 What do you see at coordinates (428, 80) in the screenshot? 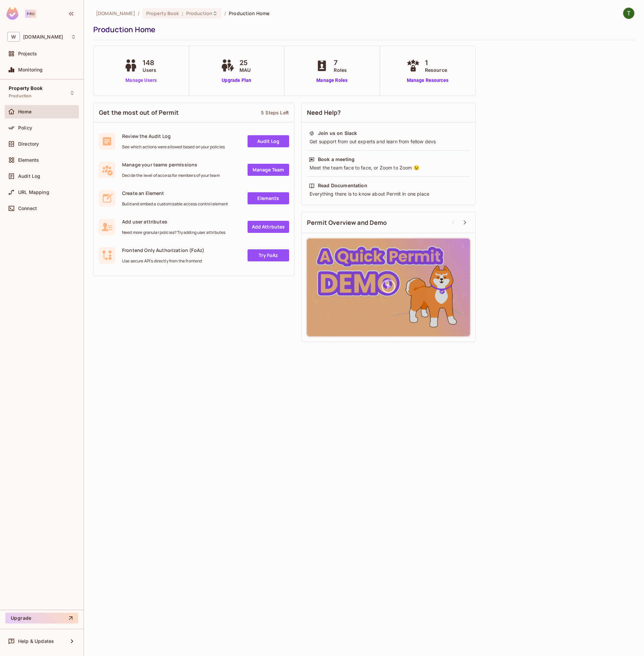
I see `a: Manage Resources` at bounding box center [428, 80].